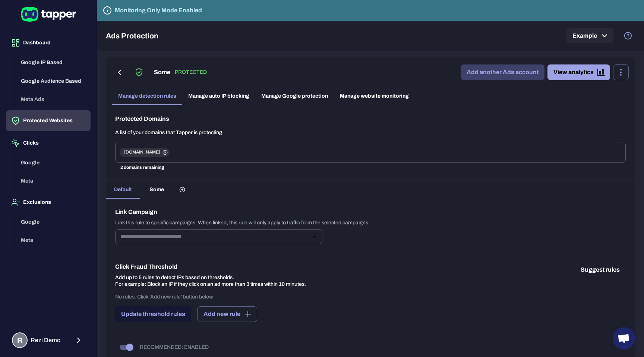  I want to click on p: A list of your domains that Tapper is protecting., so click(371, 133).